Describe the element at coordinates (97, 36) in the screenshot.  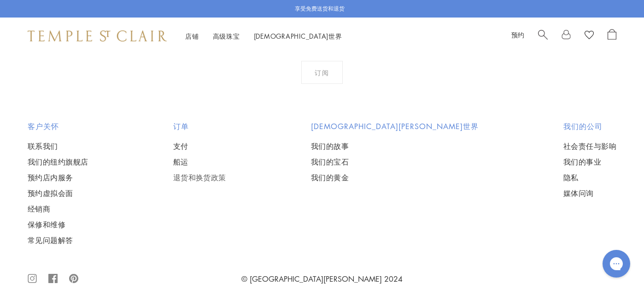
I see `img: 圣克莱尔寺` at that location.